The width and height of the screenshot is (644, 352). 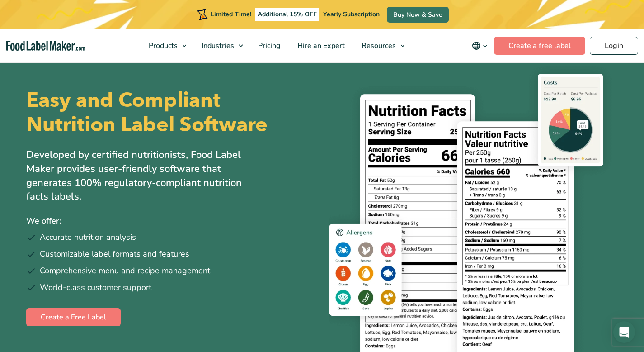 What do you see at coordinates (381, 46) in the screenshot?
I see `a: Resources` at bounding box center [381, 46].